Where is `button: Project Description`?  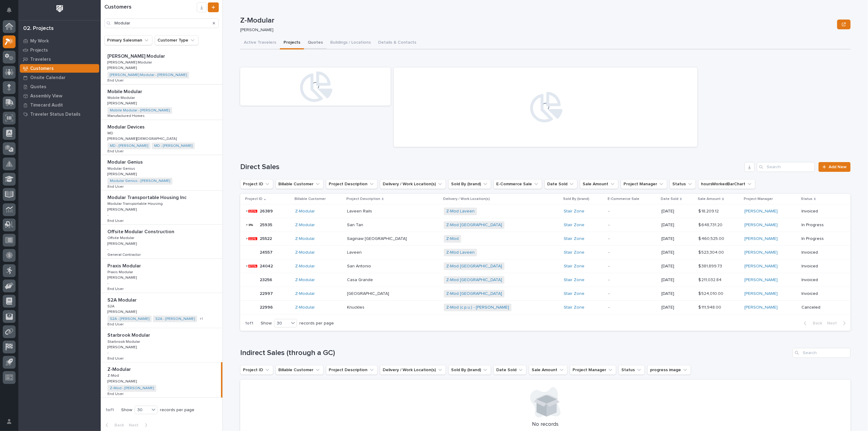
button: Project Description is located at coordinates (352, 370).